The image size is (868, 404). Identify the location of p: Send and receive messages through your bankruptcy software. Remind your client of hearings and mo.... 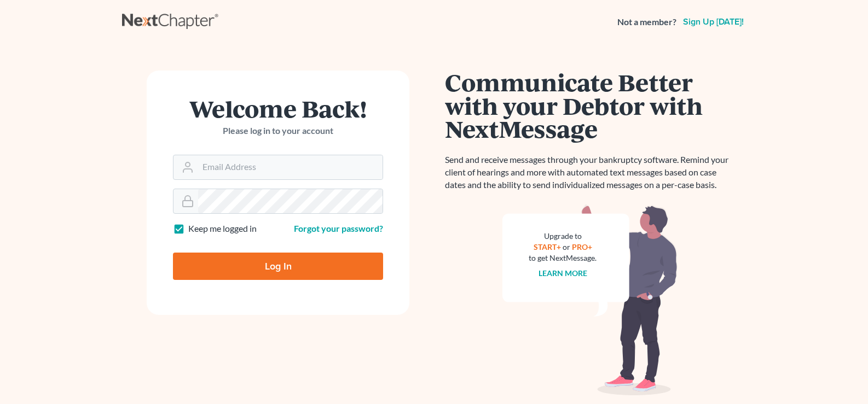
(590, 172).